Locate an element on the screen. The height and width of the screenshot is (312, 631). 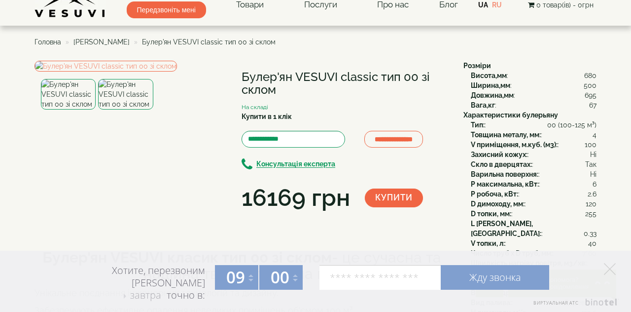
span: 67 is located at coordinates (593, 105).